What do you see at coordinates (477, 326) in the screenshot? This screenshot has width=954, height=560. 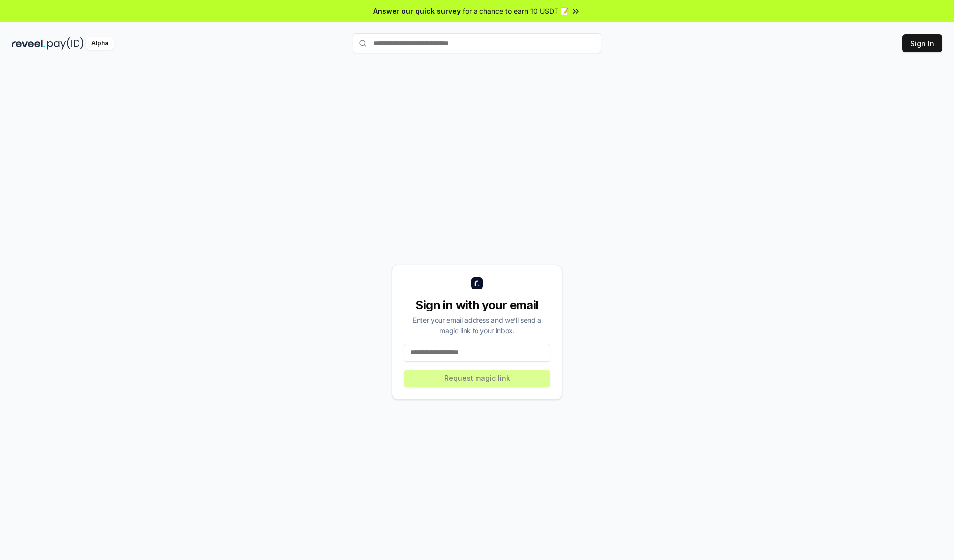 I see `div: Enter your email address and we’ll send a magic link to your inbox.` at bounding box center [477, 326].